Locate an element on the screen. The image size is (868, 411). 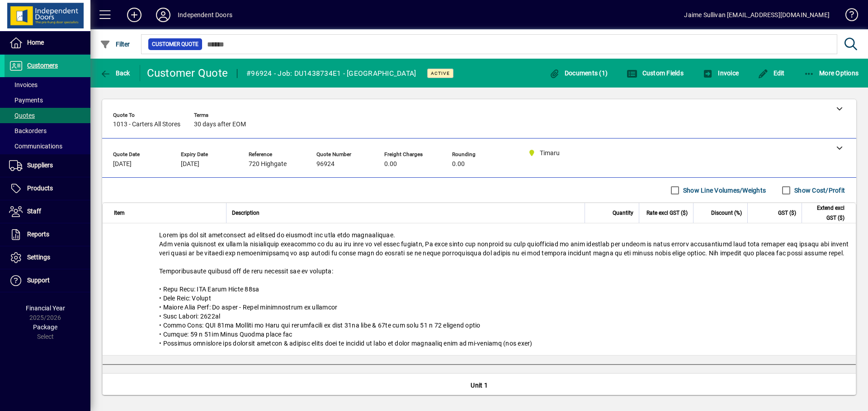
div: Independent Doors is located at coordinates (205, 15).